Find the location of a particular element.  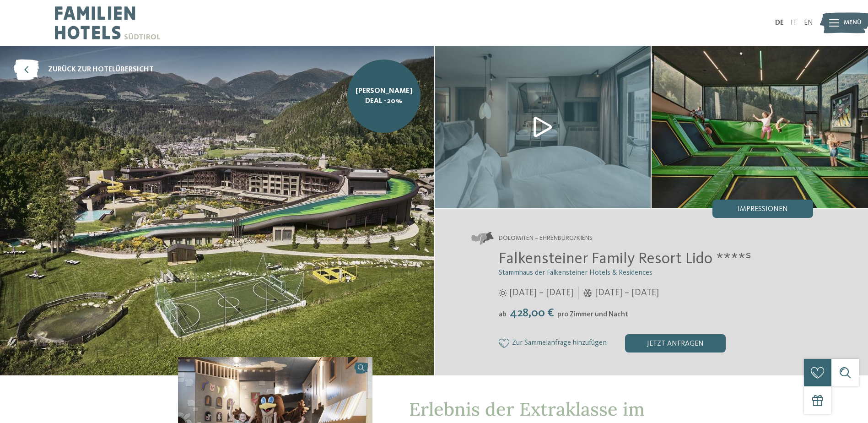

a: DE is located at coordinates (779, 23).